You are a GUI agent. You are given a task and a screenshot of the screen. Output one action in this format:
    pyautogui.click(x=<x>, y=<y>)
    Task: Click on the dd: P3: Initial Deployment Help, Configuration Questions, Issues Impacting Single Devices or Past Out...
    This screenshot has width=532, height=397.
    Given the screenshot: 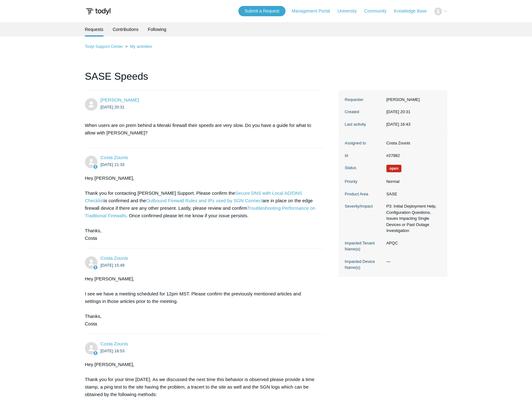 What is the action you would take?
    pyautogui.click(x=412, y=218)
    